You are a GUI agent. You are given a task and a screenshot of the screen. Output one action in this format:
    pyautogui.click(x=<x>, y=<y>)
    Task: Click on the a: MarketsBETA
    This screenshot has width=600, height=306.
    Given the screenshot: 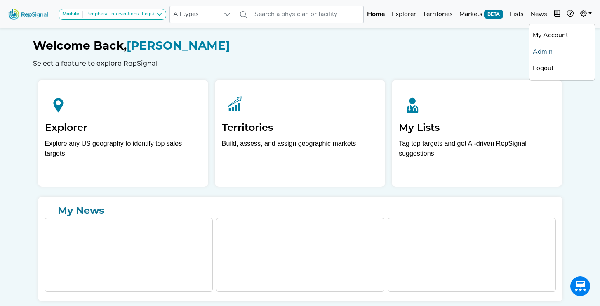 What is the action you would take?
    pyautogui.click(x=482, y=14)
    